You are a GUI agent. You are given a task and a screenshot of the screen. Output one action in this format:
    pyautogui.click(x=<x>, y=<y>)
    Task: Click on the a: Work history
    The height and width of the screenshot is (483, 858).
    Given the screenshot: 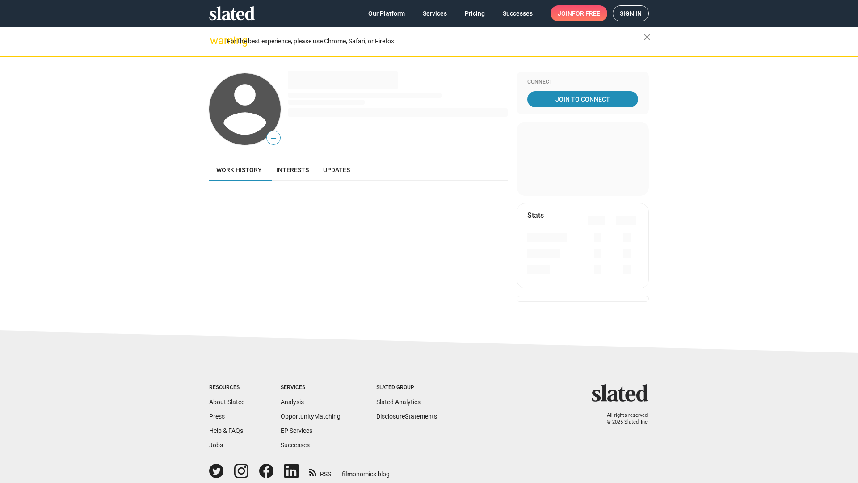 What is the action you would take?
    pyautogui.click(x=239, y=170)
    